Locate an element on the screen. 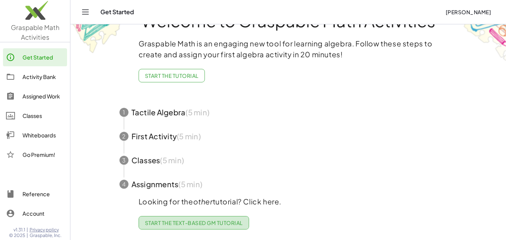  div: Classes is located at coordinates (43, 116).